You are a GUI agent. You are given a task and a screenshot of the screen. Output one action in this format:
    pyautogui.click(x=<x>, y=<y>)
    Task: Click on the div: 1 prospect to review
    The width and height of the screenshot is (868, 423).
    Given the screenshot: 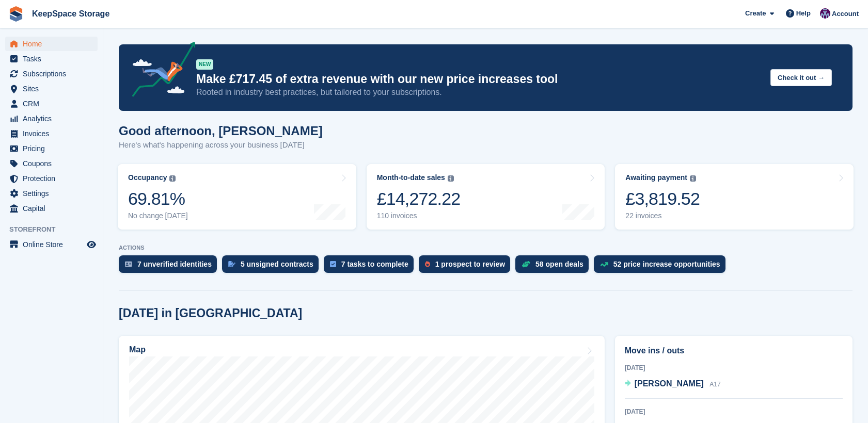 What is the action you would take?
    pyautogui.click(x=470, y=264)
    